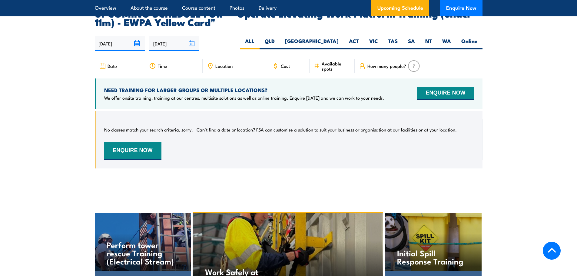 This screenshot has width=577, height=276. What do you see at coordinates (447, 43) in the screenshot?
I see `label: WA` at bounding box center [447, 43].